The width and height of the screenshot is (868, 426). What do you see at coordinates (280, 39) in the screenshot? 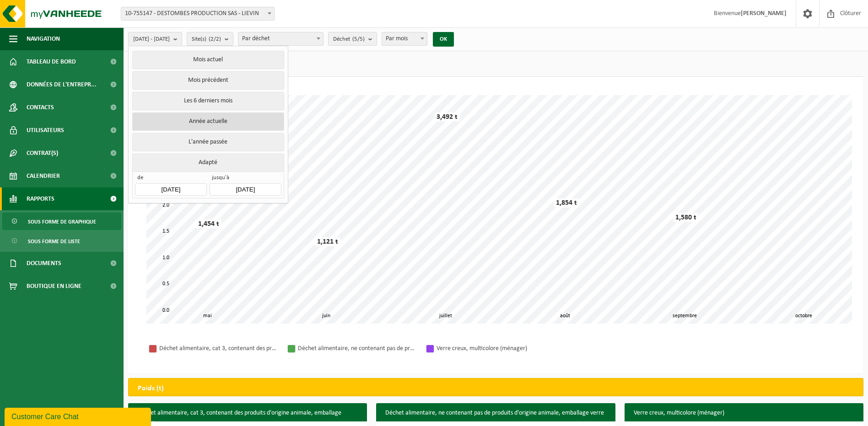
I see `span: Par déchet` at bounding box center [280, 39].